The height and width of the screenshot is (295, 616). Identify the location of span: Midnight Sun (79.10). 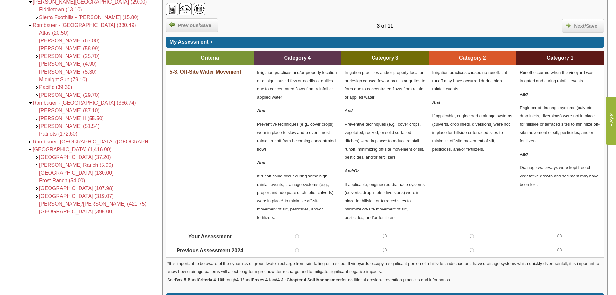
(63, 79).